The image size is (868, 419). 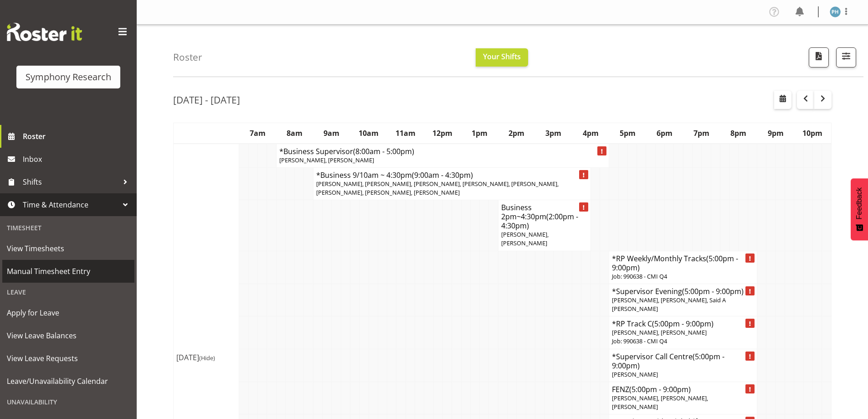 What do you see at coordinates (187, 57) in the screenshot?
I see `h4: Roster` at bounding box center [187, 57].